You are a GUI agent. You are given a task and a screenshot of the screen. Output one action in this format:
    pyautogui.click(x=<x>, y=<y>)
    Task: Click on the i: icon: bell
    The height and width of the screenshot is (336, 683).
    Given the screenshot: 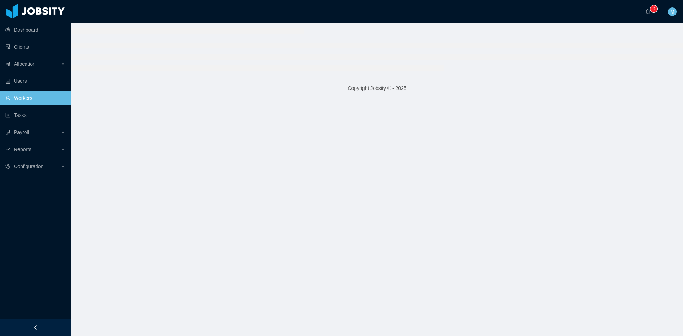 What is the action you would take?
    pyautogui.click(x=648, y=11)
    